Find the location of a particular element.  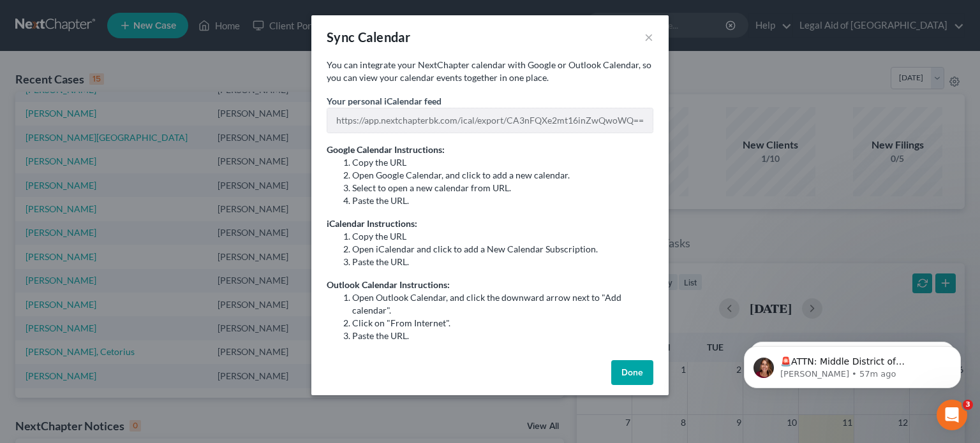

b: Google Calendar Instructions: is located at coordinates (386, 149).